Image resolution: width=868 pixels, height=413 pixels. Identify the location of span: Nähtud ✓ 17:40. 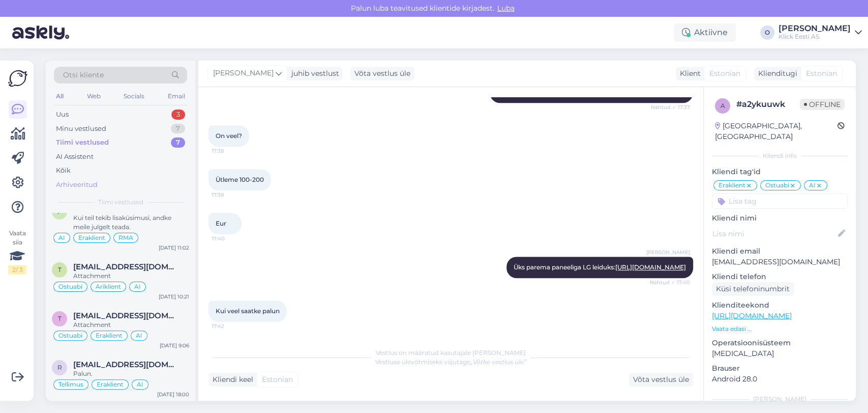
(670, 282).